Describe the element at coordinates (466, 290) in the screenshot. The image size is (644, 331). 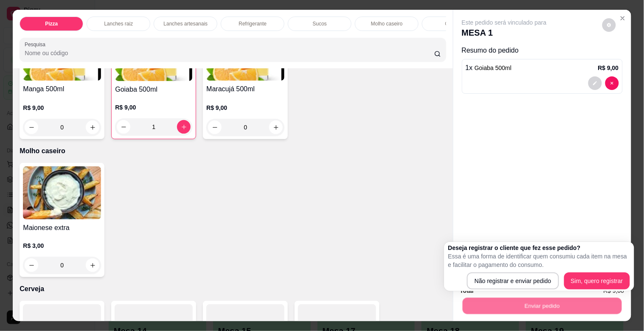
I see `strong: Total` at that location.